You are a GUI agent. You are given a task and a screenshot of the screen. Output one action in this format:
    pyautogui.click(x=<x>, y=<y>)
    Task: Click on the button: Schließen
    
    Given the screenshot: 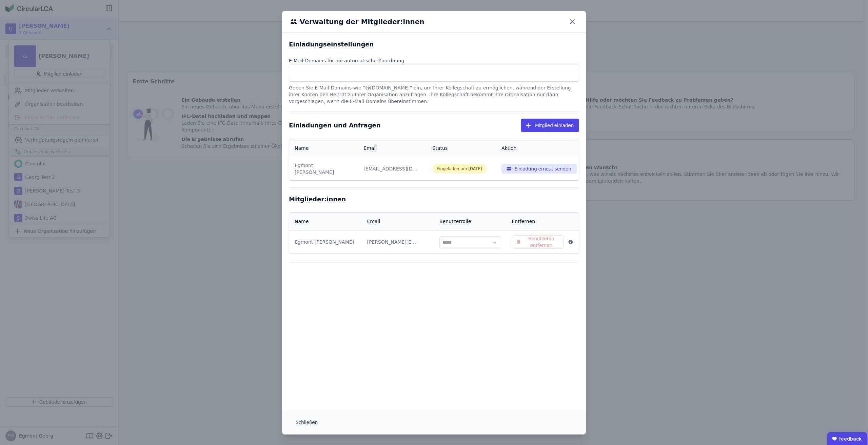 What is the action you would take?
    pyautogui.click(x=306, y=422)
    